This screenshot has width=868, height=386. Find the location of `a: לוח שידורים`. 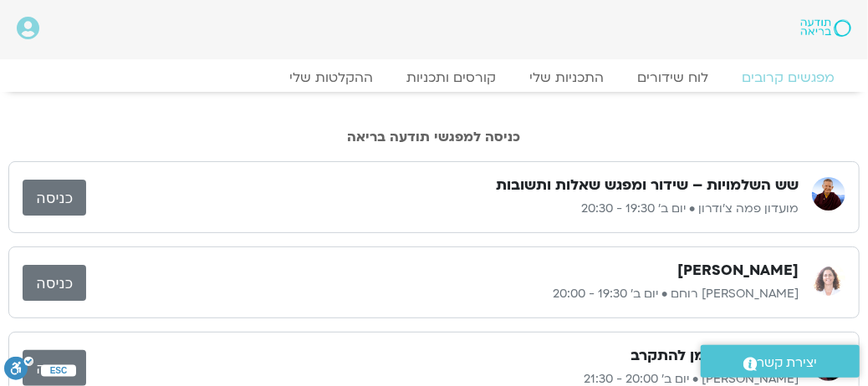

a: לוח שידורים is located at coordinates (672, 78).